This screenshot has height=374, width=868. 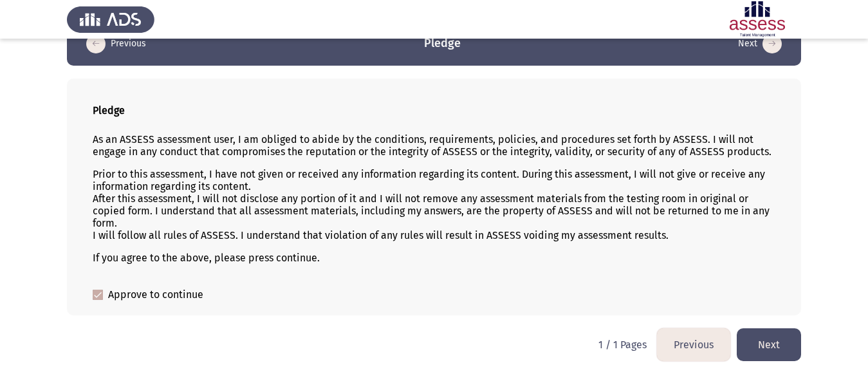 What do you see at coordinates (434, 205) in the screenshot?
I see `p: Prior to this assessment, I have not given or received any information regarding its content. Dur...` at bounding box center [434, 205].